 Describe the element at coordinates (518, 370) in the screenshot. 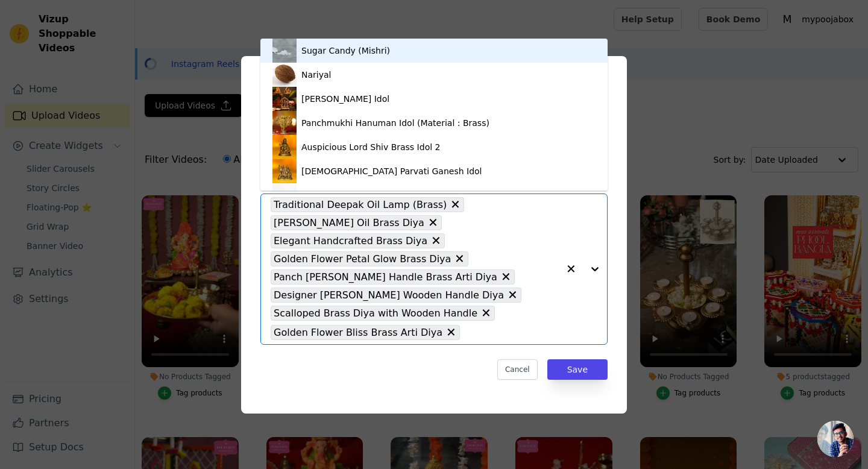

I see `button: Cancel` at that location.